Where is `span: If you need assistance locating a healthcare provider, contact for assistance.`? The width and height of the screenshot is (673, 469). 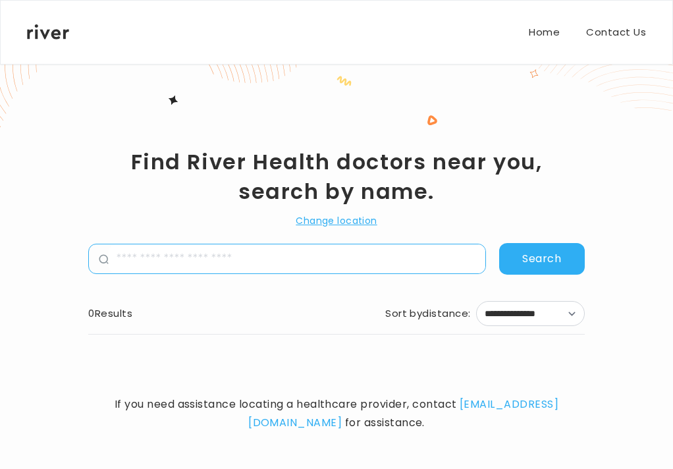
span: If you need assistance locating a healthcare provider, contact for assistance. is located at coordinates (337, 414).